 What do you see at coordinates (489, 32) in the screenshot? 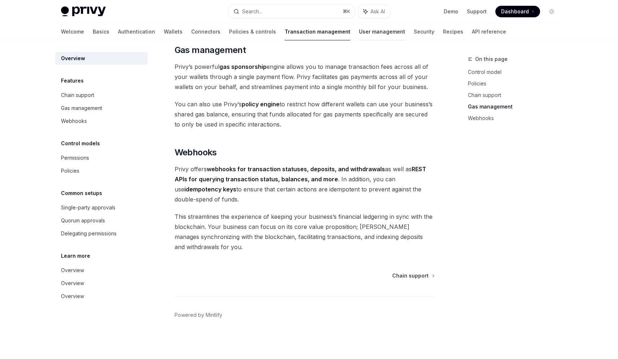
I see `a: API reference` at bounding box center [489, 32].